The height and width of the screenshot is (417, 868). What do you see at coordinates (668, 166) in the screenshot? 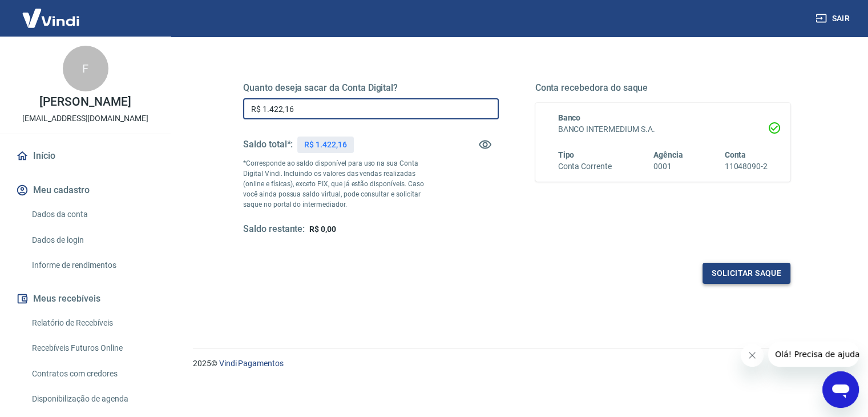
I see `h6: 0001` at bounding box center [668, 166].